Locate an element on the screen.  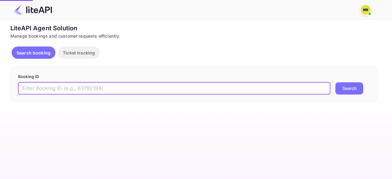
img: LiteAPI Logo is located at coordinates (33, 10).